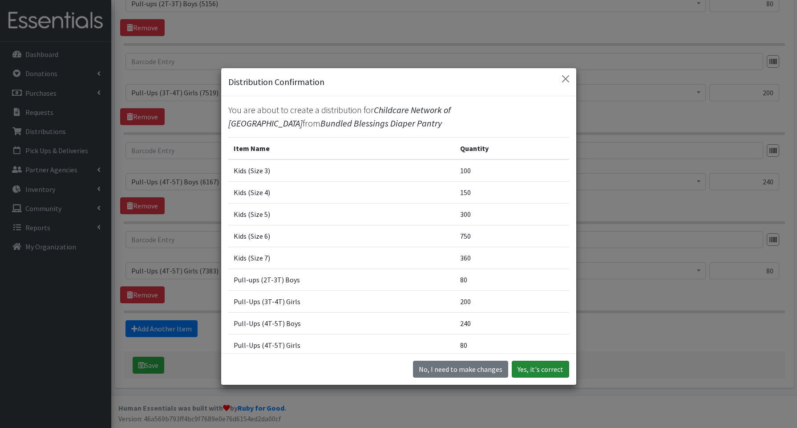 The image size is (797, 428). Describe the element at coordinates (512, 323) in the screenshot. I see `td: 240` at that location.